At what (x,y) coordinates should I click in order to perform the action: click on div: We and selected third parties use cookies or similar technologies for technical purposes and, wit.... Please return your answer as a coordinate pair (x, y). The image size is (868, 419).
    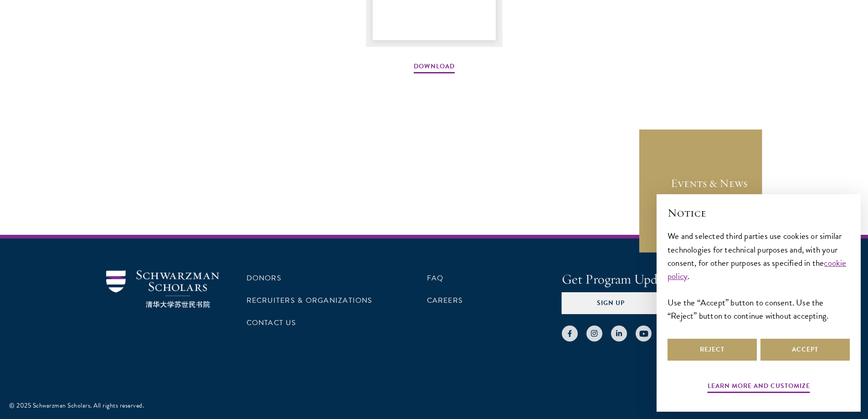
    Looking at the image, I should click on (759, 275).